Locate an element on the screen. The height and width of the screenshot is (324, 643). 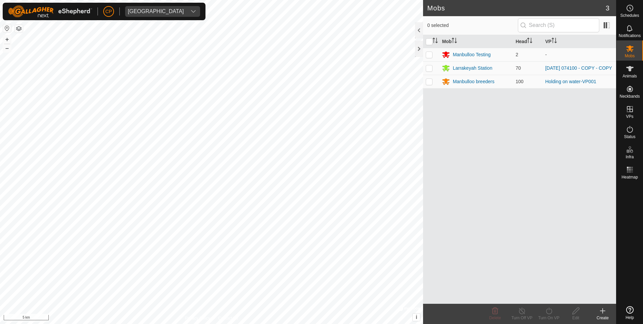
h2: Mobs is located at coordinates (516, 8).